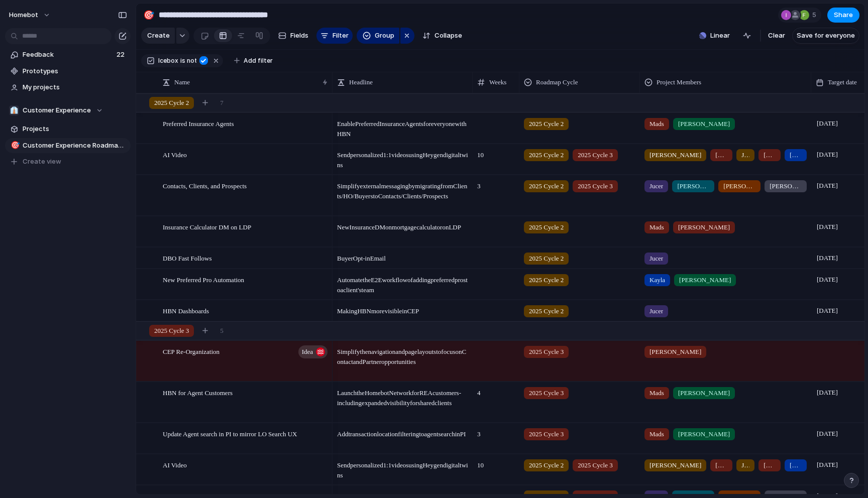 The width and height of the screenshot is (868, 498). I want to click on button: Fields, so click(293, 36).